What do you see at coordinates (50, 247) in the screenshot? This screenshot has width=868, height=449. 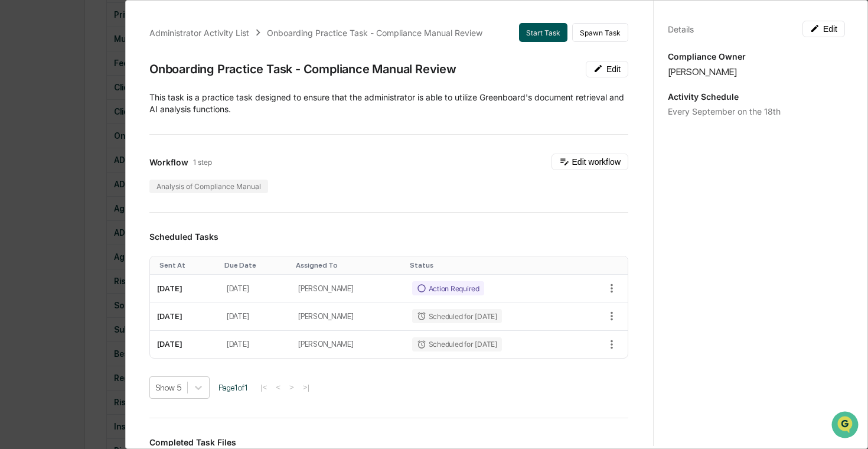 I see `span: Preclearance` at bounding box center [50, 247].